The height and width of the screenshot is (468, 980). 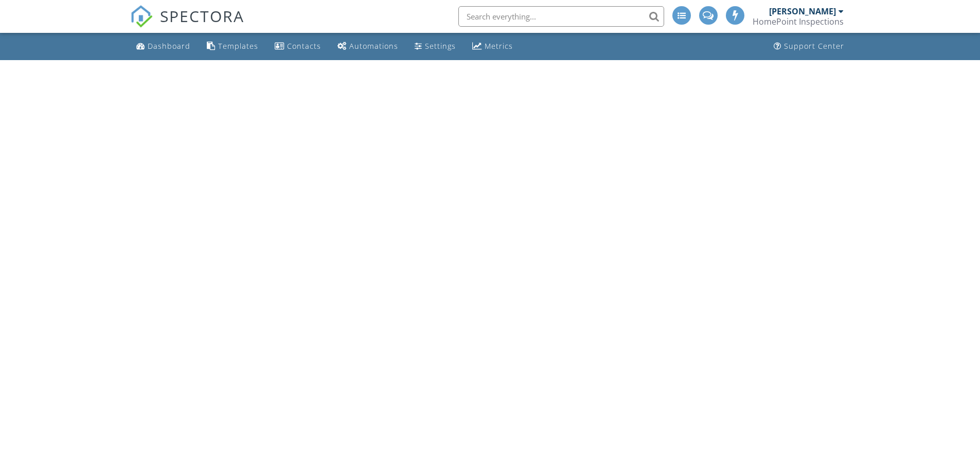 I want to click on span: SPECTORA, so click(x=202, y=16).